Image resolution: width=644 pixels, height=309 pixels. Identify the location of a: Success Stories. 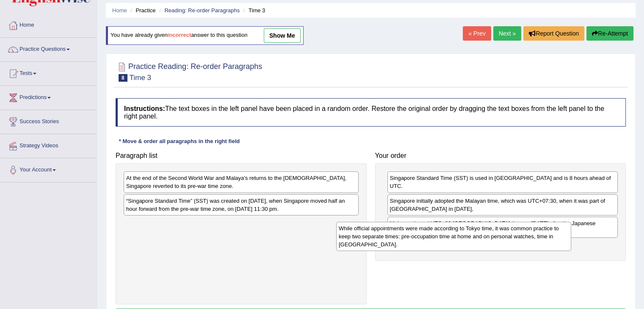
(49, 120).